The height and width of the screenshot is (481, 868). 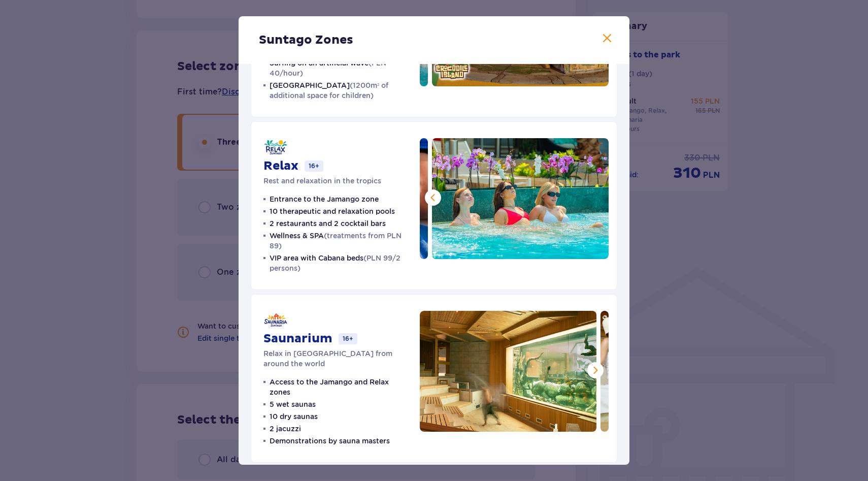 What do you see at coordinates (276, 148) in the screenshot?
I see `img: Relax logo` at bounding box center [276, 148].